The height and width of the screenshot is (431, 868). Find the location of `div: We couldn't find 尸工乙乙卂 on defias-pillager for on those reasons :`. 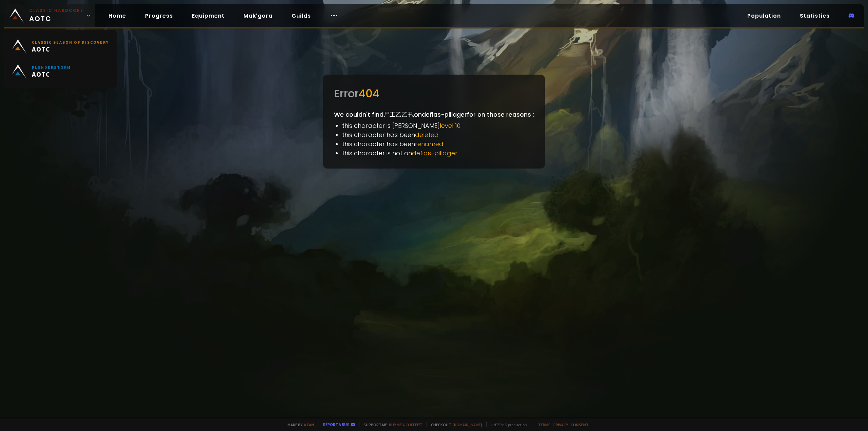

div: We couldn't find 尸工乙乙卂 on defias-pillager for on those reasons : is located at coordinates (434, 122).